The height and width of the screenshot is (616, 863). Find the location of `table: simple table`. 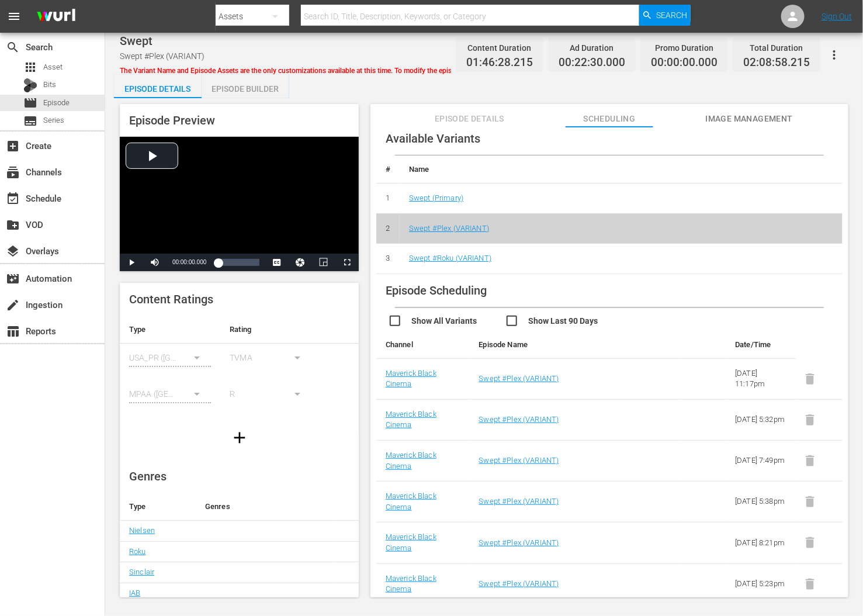

table: simple table is located at coordinates (239, 365).